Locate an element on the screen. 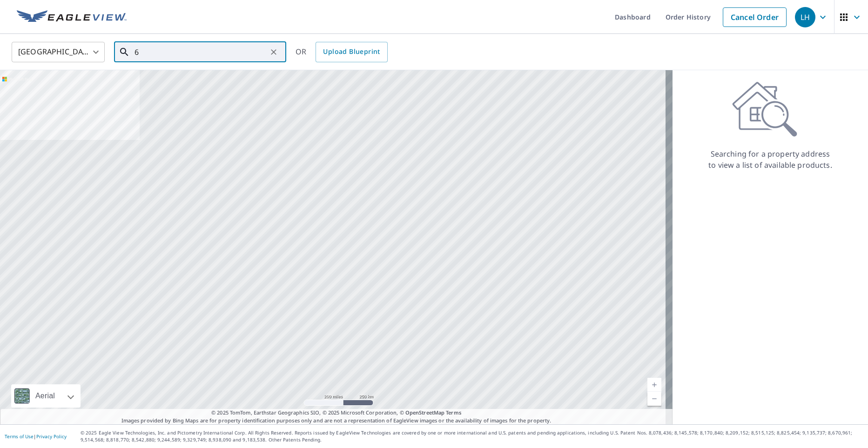 The image size is (868, 448). a: Current Level 5, Zoom Out is located at coordinates (655, 399).